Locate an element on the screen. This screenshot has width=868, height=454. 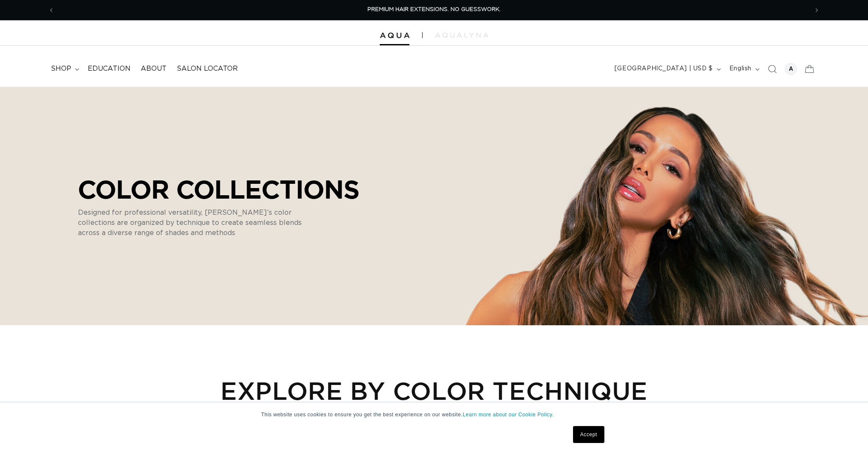
h2: EXPLORE BY COLOR TECHNIQUE is located at coordinates (434, 390).